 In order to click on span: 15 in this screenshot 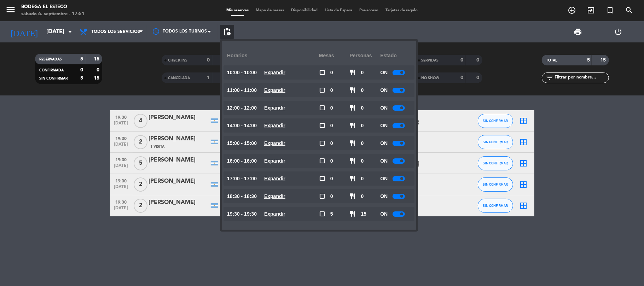, I will do `click(364, 214)`.